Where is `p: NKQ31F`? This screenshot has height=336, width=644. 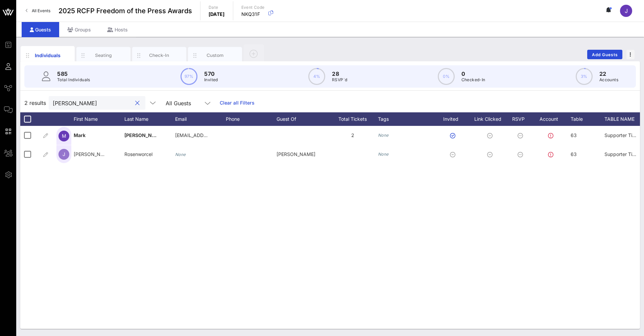 p: NKQ31F is located at coordinates (253, 14).